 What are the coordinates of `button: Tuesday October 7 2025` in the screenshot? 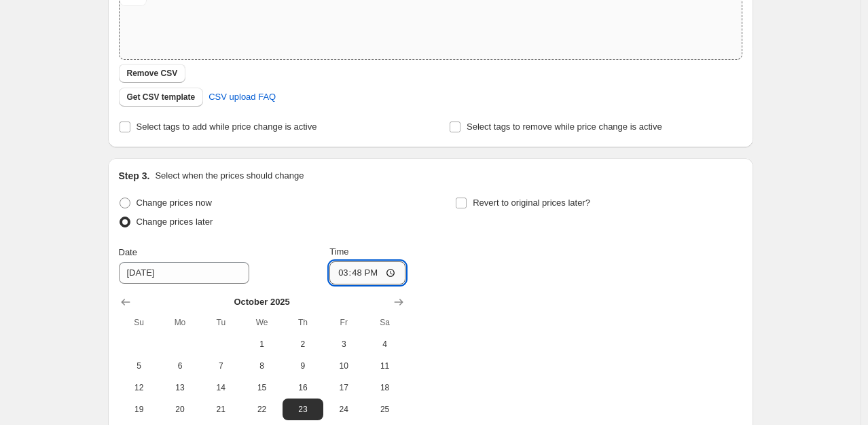 It's located at (220, 366).